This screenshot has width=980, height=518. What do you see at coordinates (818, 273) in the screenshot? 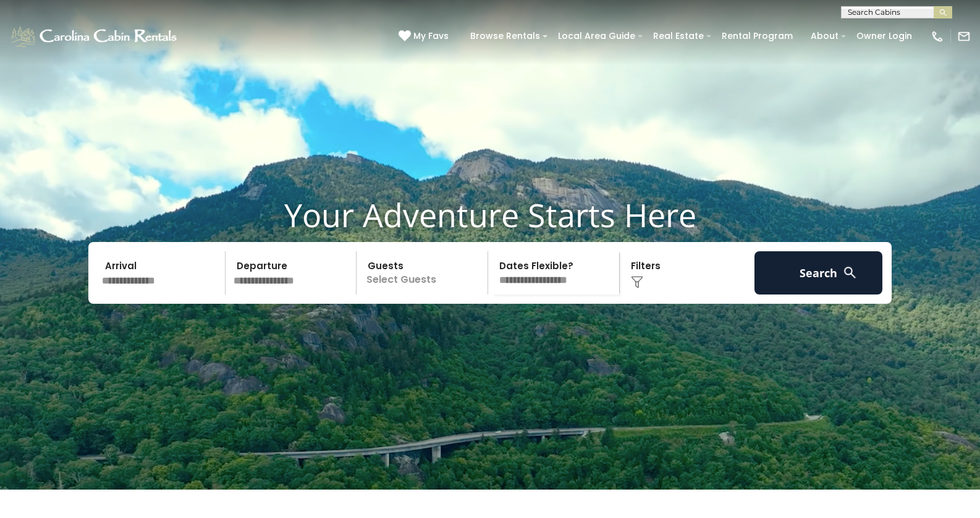
I see `button: Search` at bounding box center [818, 273].